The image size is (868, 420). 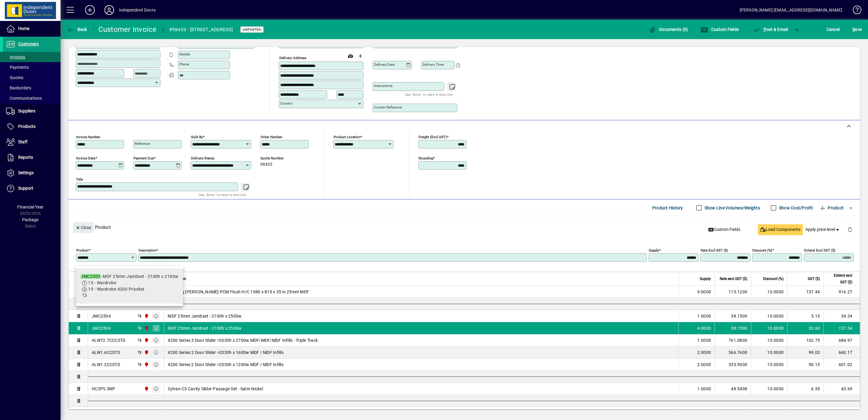 What do you see at coordinates (853, 29) in the screenshot?
I see `span: S` at bounding box center [853, 29].